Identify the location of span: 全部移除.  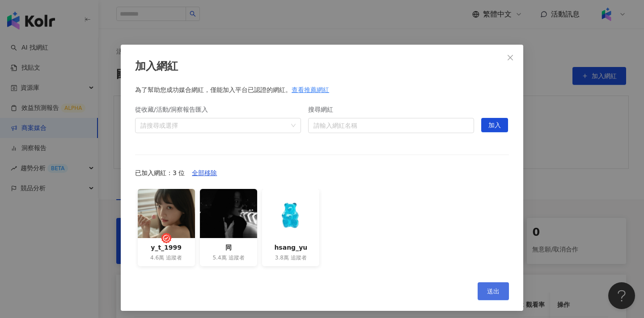
(204, 174).